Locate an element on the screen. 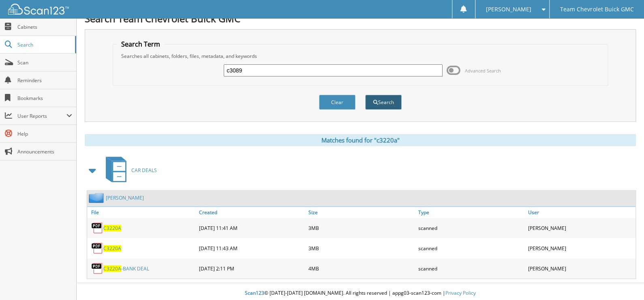  a: CAR DEALS is located at coordinates (129, 170).